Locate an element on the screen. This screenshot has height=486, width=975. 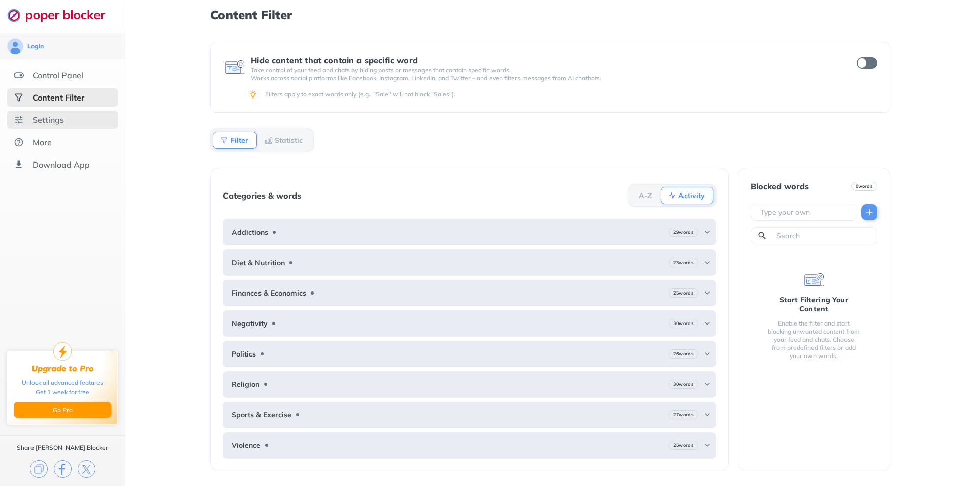
img: avatar.svg is located at coordinates (15, 46).